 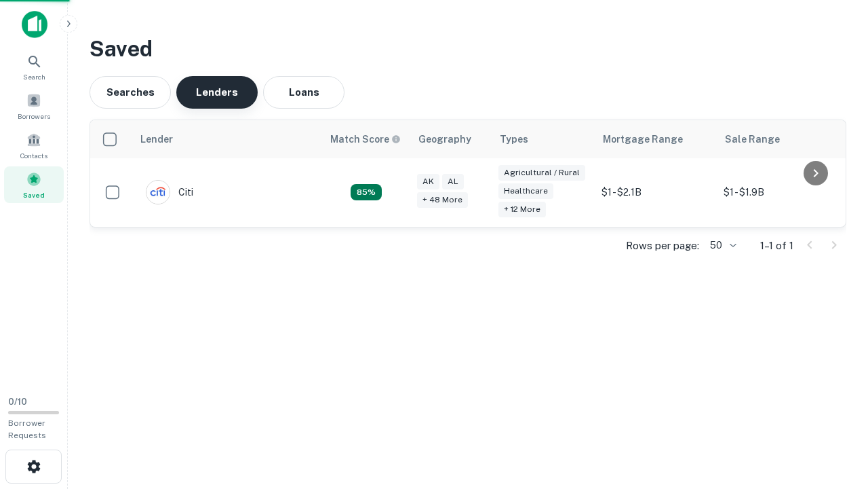 What do you see at coordinates (35, 24) in the screenshot?
I see `img: capitalize-icon.png` at bounding box center [35, 24].